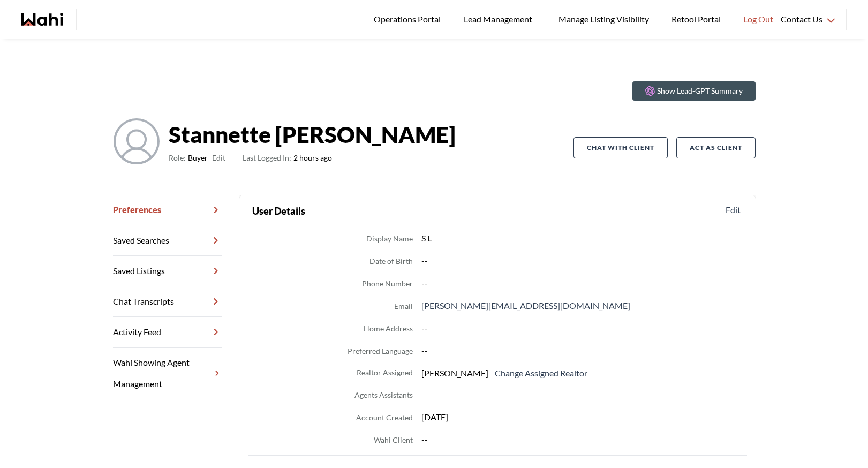 The image size is (868, 468). Describe the element at coordinates (603, 19) in the screenshot. I see `span: Manage Listing Visibility` at that location.